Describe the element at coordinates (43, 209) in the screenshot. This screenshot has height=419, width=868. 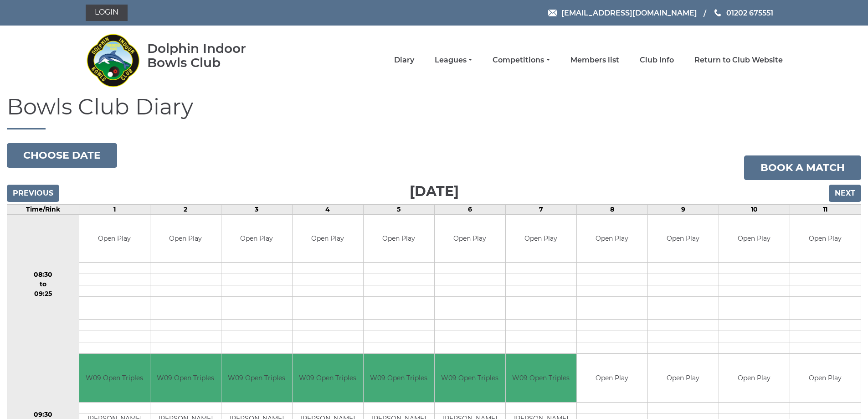
I see `td: Time/Rink` at that location.